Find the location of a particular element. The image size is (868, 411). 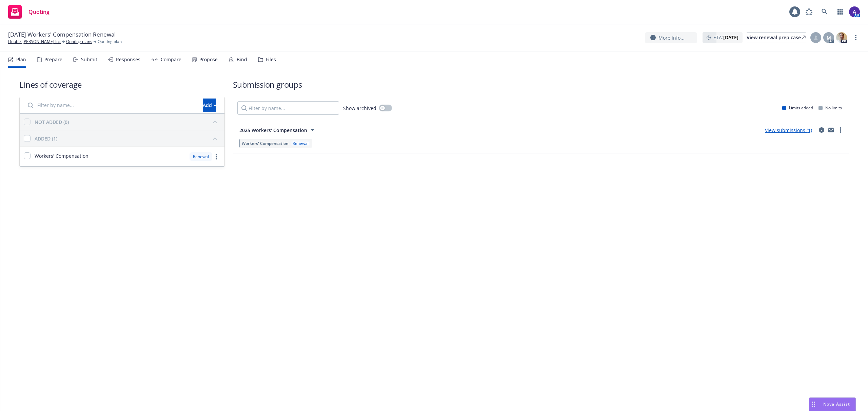

button: Add is located at coordinates (210, 105).